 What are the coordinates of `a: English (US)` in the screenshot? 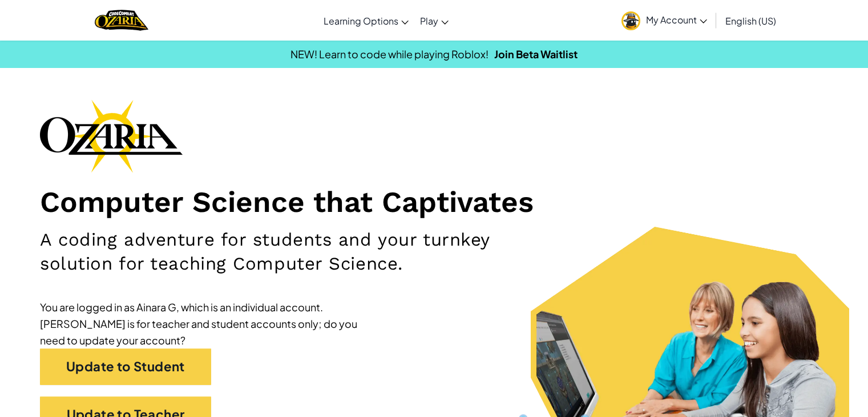 It's located at (751, 20).